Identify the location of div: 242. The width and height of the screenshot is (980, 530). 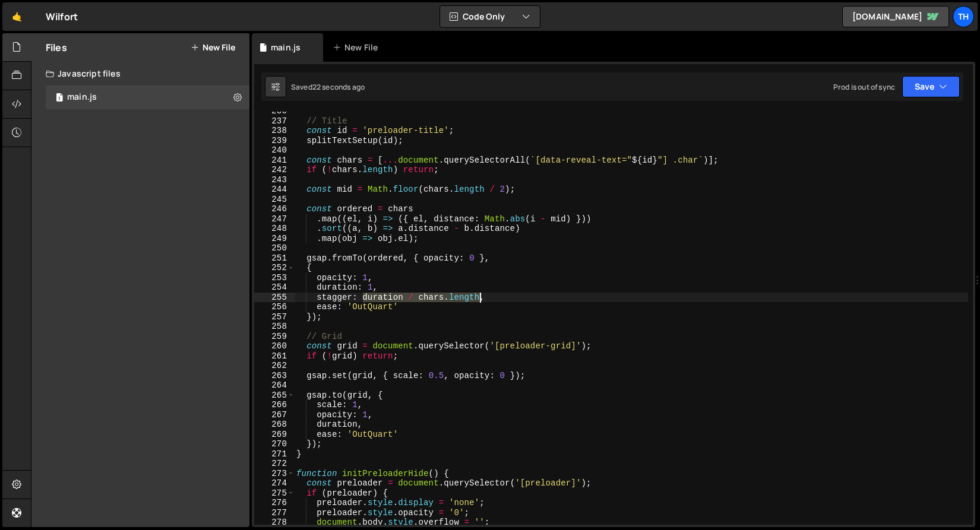
(274, 170).